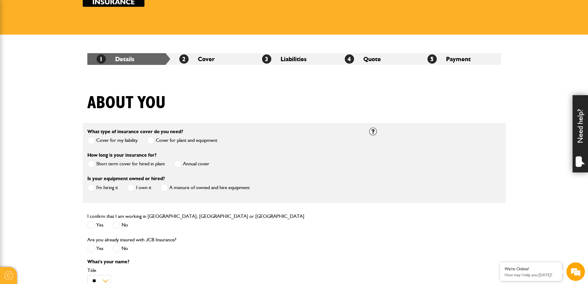  I want to click on em: Start Chat, so click(98, 194).